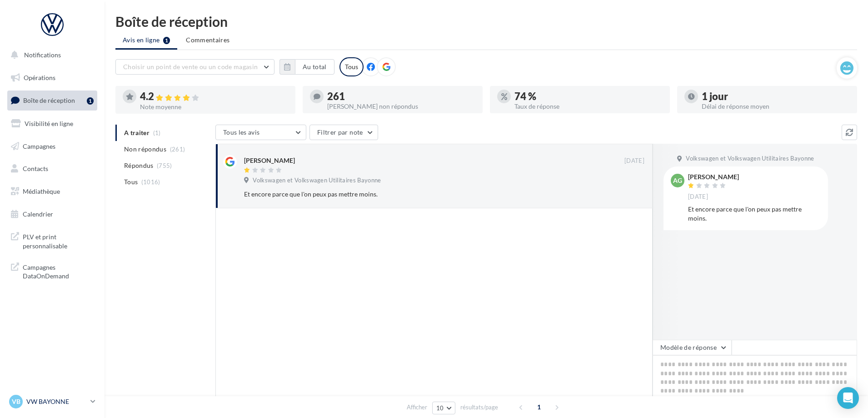  Describe the element at coordinates (214, 96) in the screenshot. I see `div: 4.2` at that location.